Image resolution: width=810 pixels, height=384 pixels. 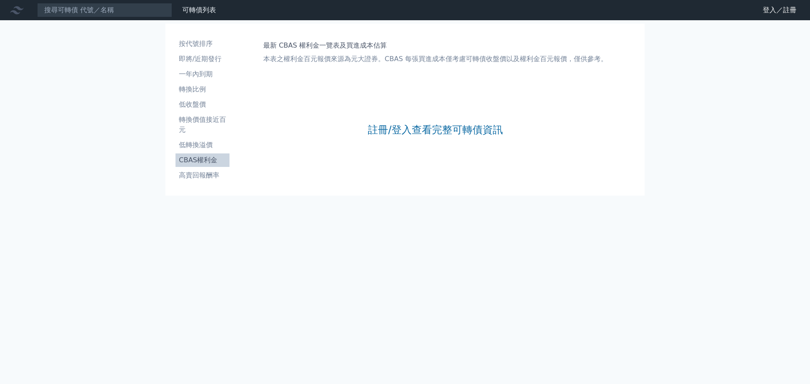 I want to click on a: 即將/近期發行, so click(x=203, y=59).